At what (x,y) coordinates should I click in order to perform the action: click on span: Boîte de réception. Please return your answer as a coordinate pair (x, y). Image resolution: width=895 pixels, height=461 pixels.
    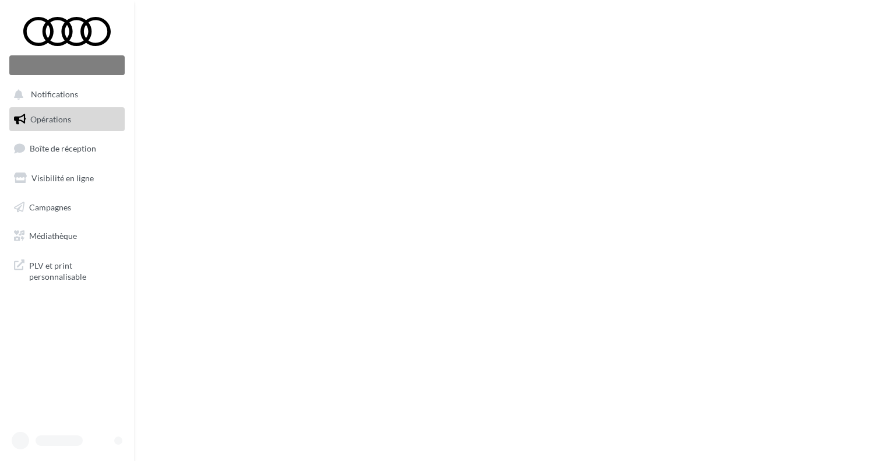
    Looking at the image, I should click on (63, 148).